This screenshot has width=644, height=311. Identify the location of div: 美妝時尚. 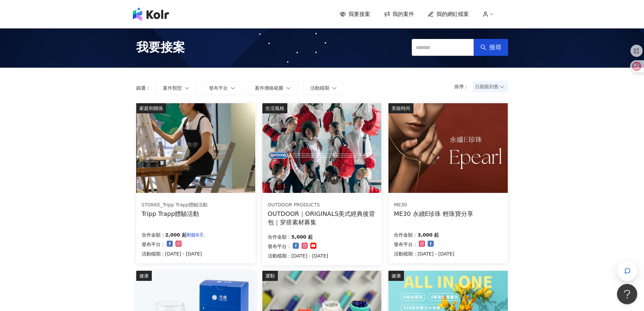
(401, 108).